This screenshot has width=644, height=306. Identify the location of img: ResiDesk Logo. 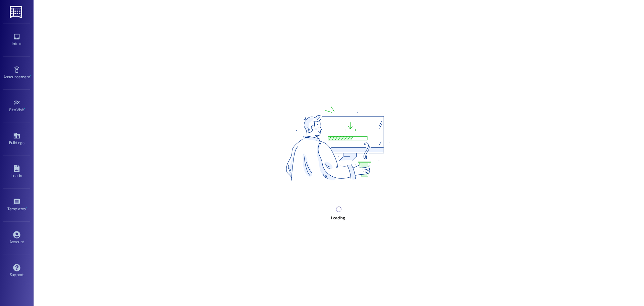
(16, 12).